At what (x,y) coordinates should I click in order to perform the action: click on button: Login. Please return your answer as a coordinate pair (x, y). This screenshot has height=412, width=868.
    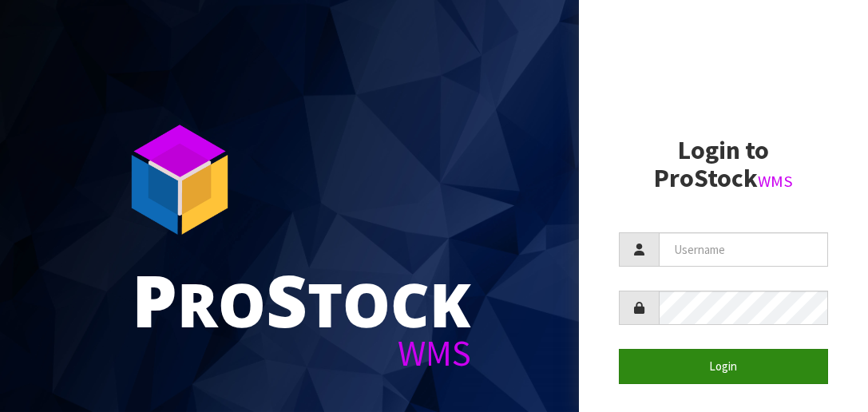
    Looking at the image, I should click on (724, 366).